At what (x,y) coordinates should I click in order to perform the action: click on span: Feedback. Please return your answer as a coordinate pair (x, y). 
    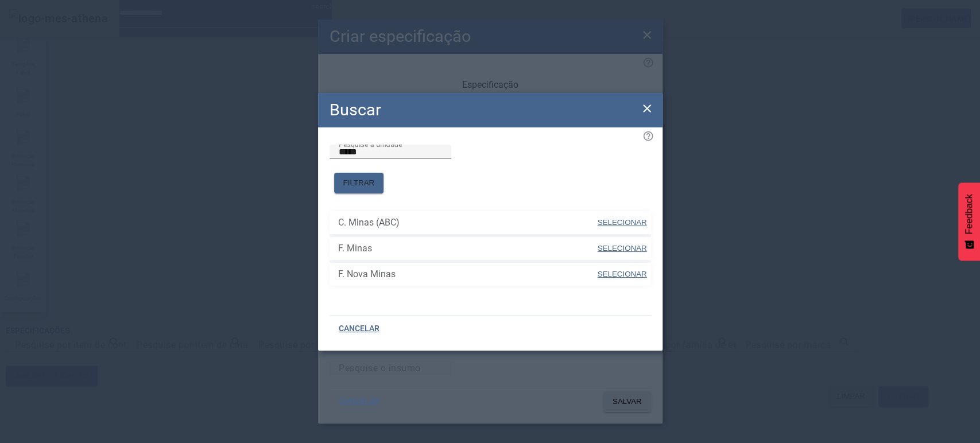
    Looking at the image, I should click on (969, 214).